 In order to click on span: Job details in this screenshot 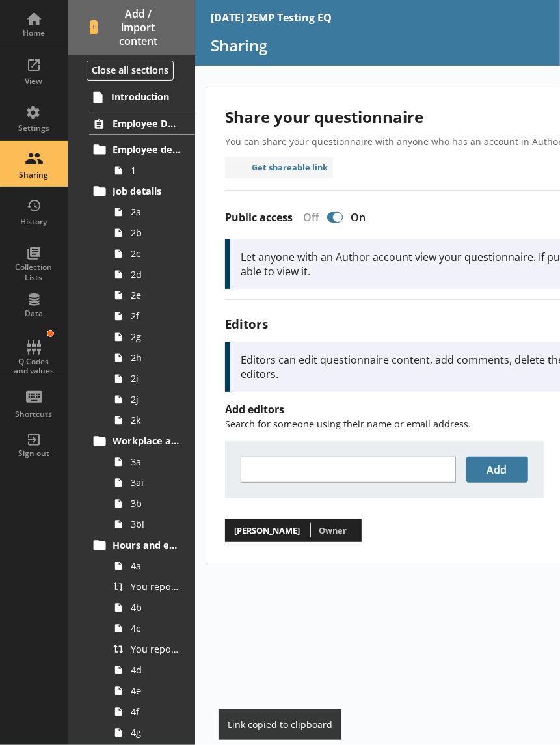, I will do `click(147, 191)`.